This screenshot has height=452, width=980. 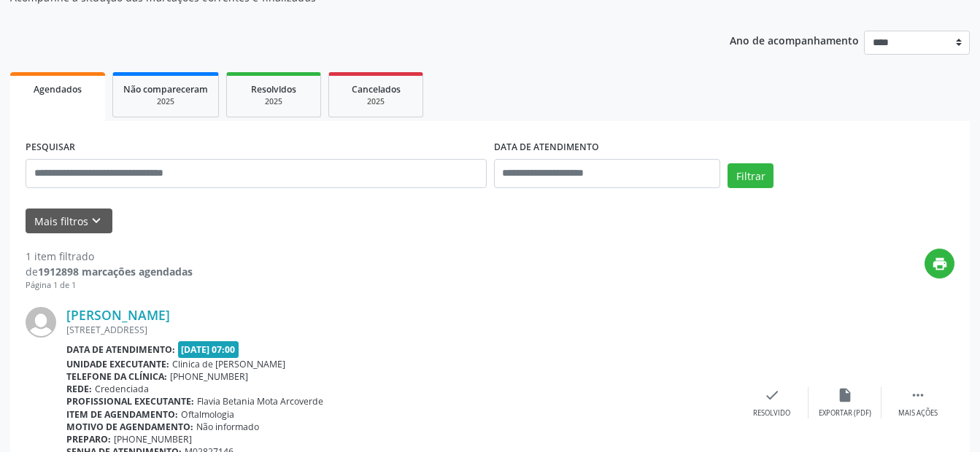 What do you see at coordinates (96, 221) in the screenshot?
I see `i: keyboard_arrow_down` at bounding box center [96, 221].